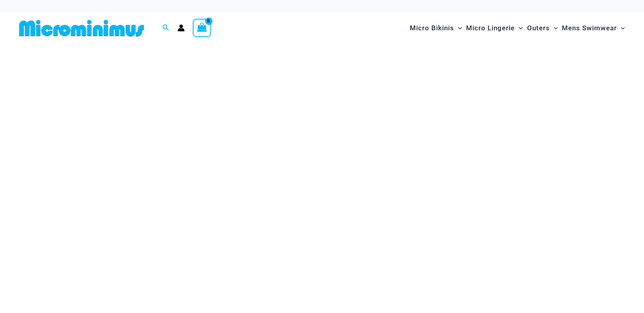 The height and width of the screenshot is (313, 644). I want to click on img: MM SHOP LOGO FLAT, so click(82, 28).